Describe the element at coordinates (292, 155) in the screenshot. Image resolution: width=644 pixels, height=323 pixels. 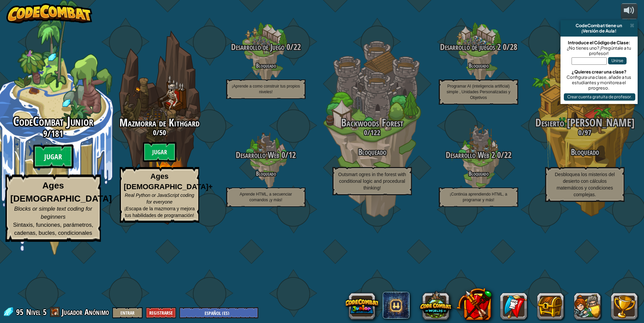
I see `span: 12` at that location.